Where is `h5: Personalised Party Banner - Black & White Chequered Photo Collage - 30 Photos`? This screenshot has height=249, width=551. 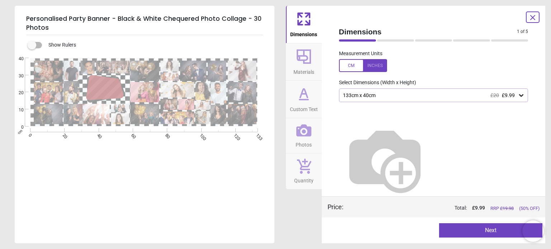
h5: Personalised Party Banner - Black & White Chequered Photo Collage - 30 Photos is located at coordinates (144, 23).